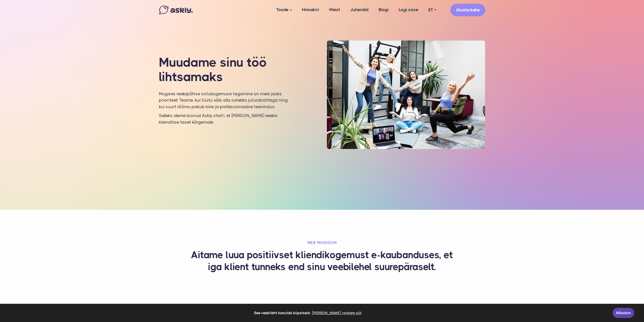  I want to click on a: Nõustun, so click(623, 313).